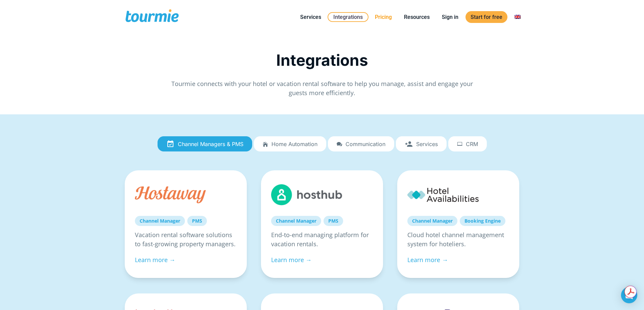 This screenshot has width=644, height=310. I want to click on span: Integrations, so click(322, 60).